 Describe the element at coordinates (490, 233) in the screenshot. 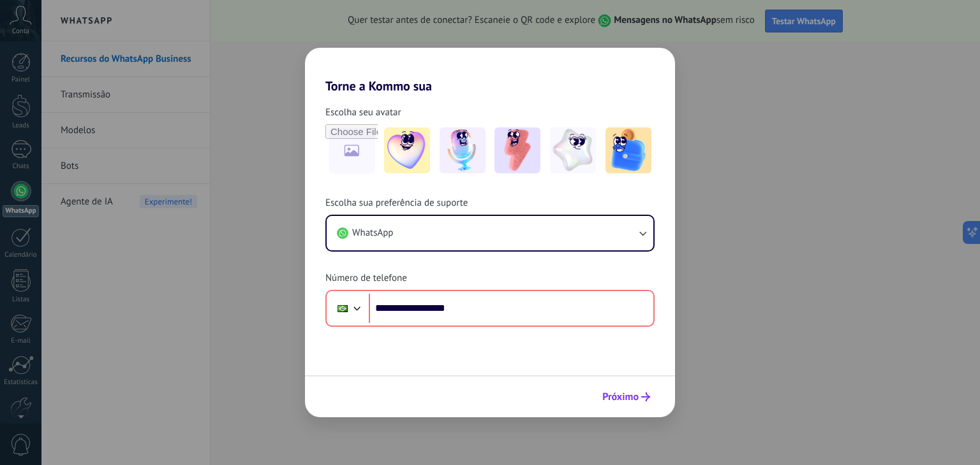

I see `button: WhatsApp` at that location.